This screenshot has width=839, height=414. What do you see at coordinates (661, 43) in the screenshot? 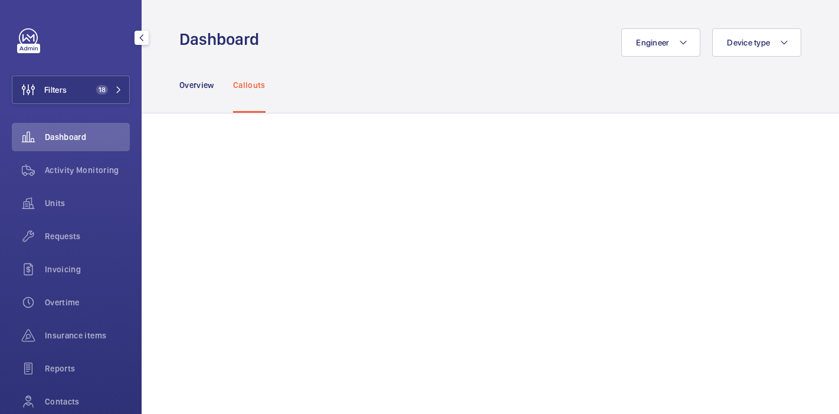
I see `button: Engineer` at bounding box center [661, 43].